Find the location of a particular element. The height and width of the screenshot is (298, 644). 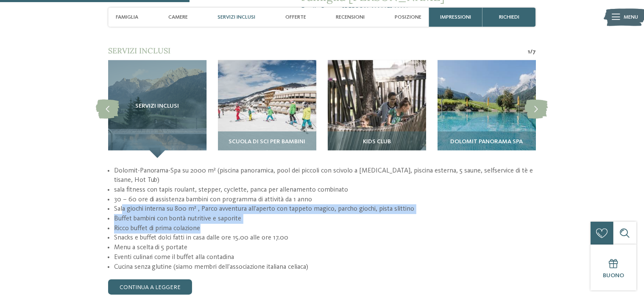

li: Eventi culinari come il buffet alla contadina is located at coordinates (324, 258).